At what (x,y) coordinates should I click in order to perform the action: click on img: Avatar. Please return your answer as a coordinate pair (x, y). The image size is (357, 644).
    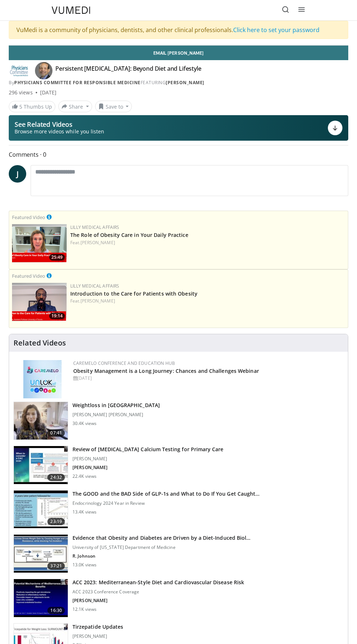
    Looking at the image, I should click on (43, 71).